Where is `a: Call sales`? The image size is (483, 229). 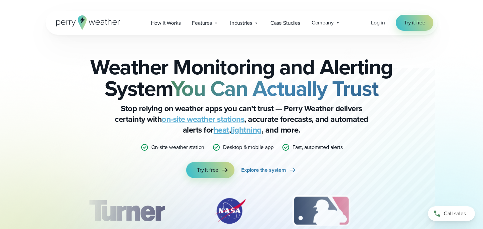 a: Call sales is located at coordinates (451, 214).